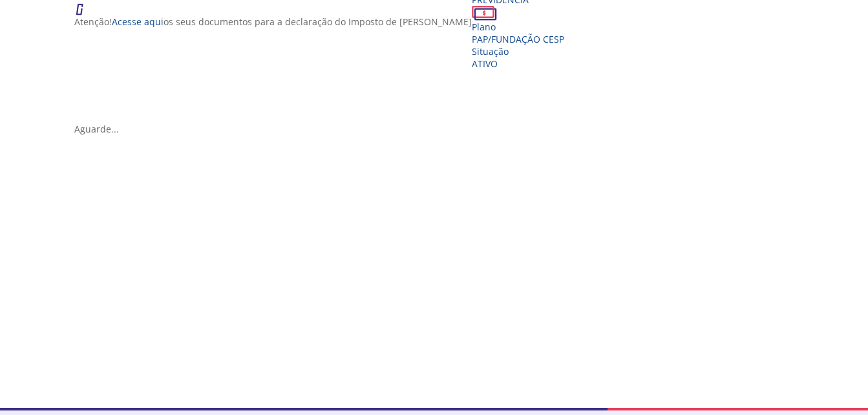 Image resolution: width=868 pixels, height=415 pixels. What do you see at coordinates (439, 265) in the screenshot?
I see `section: <span lang="en" dir="ltr">IFrameProdutos</span>` at bounding box center [439, 265].